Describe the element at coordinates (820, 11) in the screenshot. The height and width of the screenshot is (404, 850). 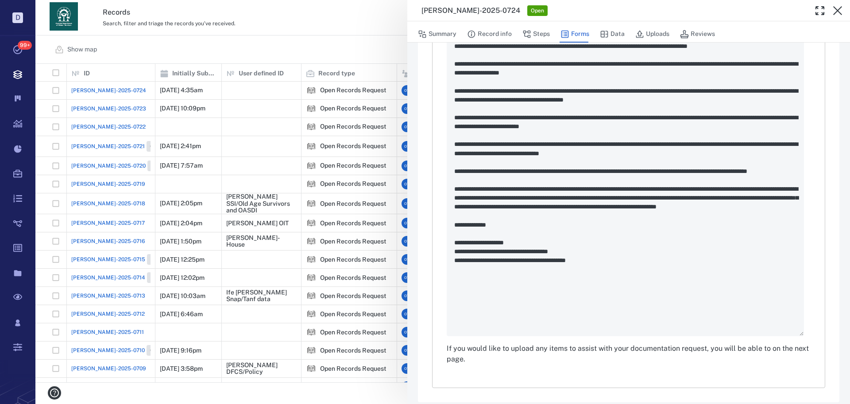
I see `button: Toggle Fullscreen` at that location.